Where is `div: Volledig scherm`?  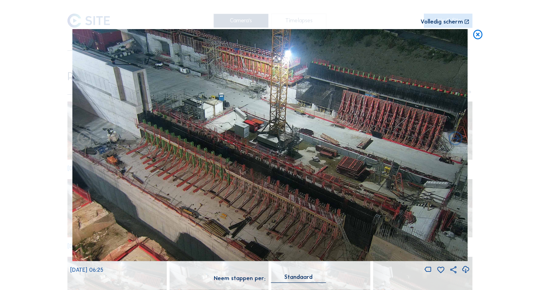
div: Volledig scherm is located at coordinates (442, 22).